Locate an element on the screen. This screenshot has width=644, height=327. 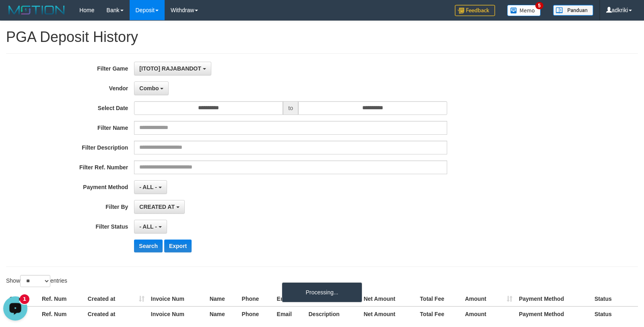
span: to is located at coordinates (291, 108).